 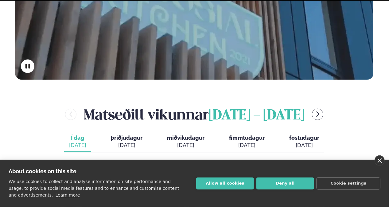 I want to click on button: Allow all cookies, so click(x=225, y=183).